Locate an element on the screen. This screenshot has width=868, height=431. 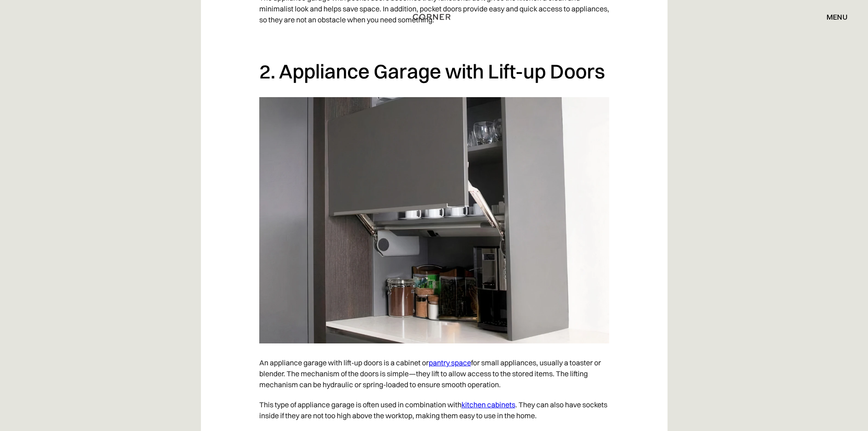
a: kitchen cabinets is located at coordinates (489, 404).